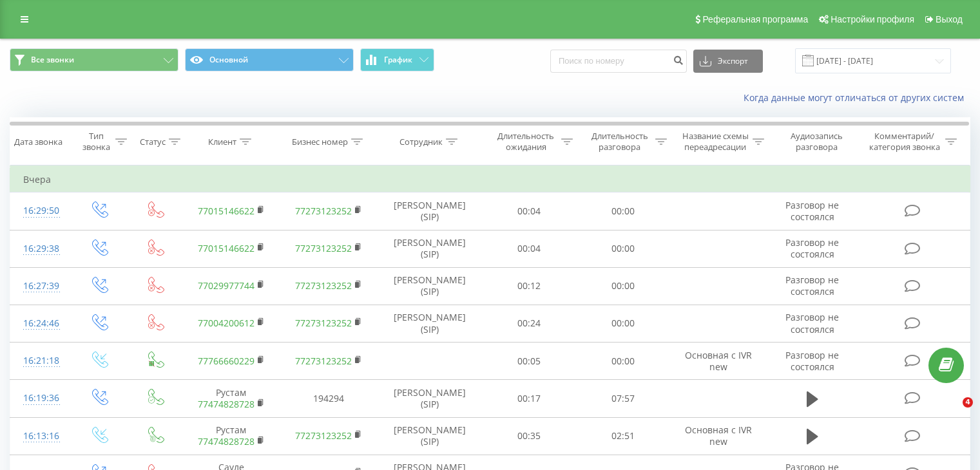 The height and width of the screenshot is (470, 980). What do you see at coordinates (968, 403) in the screenshot?
I see `span: 4` at bounding box center [968, 403].